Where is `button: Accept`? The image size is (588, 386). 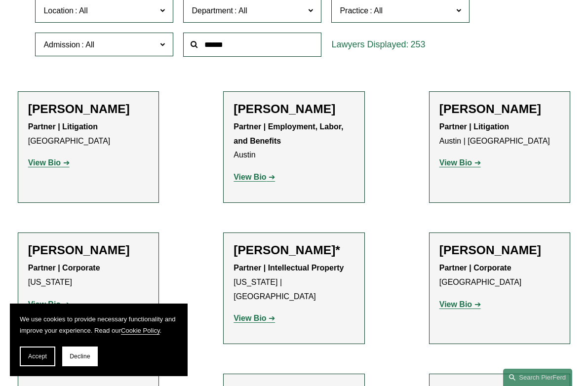 button: Accept is located at coordinates (38, 356).